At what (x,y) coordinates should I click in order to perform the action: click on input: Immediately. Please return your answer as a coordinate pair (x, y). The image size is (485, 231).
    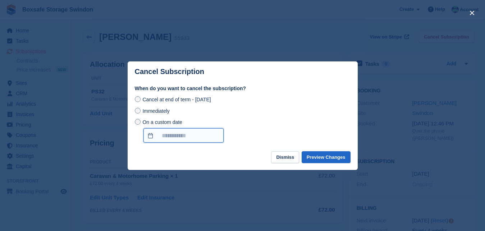
    Looking at the image, I should click on (138, 111).